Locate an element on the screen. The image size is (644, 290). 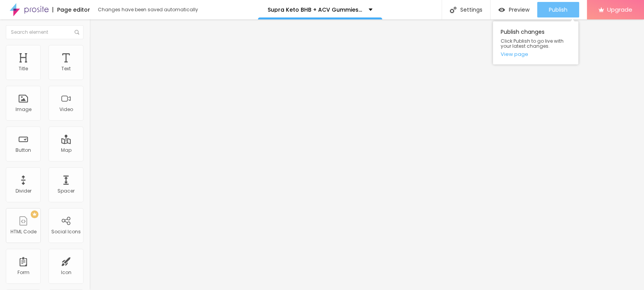
div: Page editor is located at coordinates (71, 10).